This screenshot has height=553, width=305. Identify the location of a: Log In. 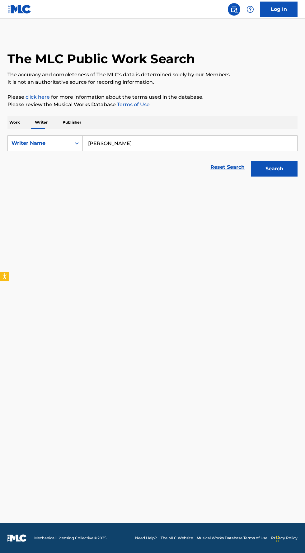
(279, 9).